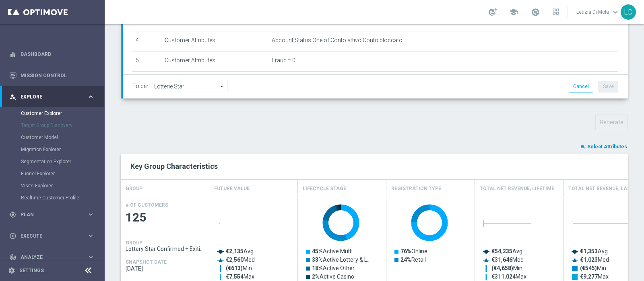 The height and width of the screenshot is (281, 644). What do you see at coordinates (502, 260) in the screenshot?
I see `tspan: €31,646` at bounding box center [502, 260].